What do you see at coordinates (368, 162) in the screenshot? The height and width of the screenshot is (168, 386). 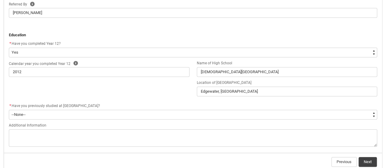 I see `button: Next` at bounding box center [368, 162].